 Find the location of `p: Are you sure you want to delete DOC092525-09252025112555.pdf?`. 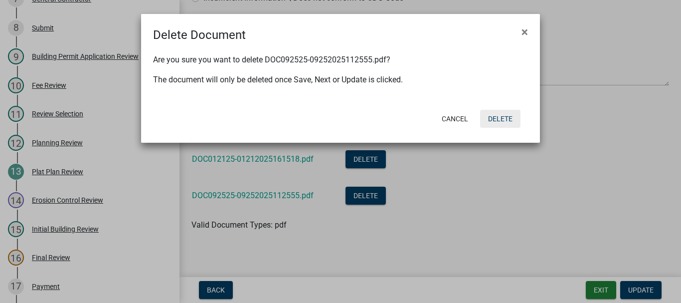

p: Are you sure you want to delete DOC092525-09252025112555.pdf? is located at coordinates (340, 60).